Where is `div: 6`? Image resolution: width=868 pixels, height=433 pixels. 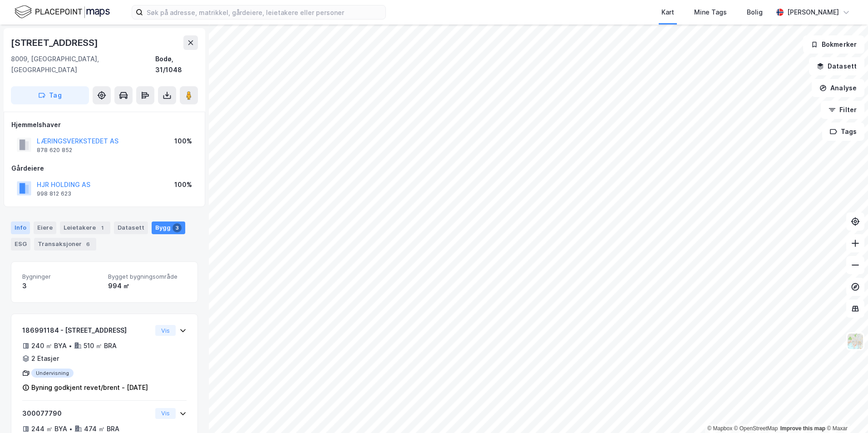 div: 6 is located at coordinates (88, 244).